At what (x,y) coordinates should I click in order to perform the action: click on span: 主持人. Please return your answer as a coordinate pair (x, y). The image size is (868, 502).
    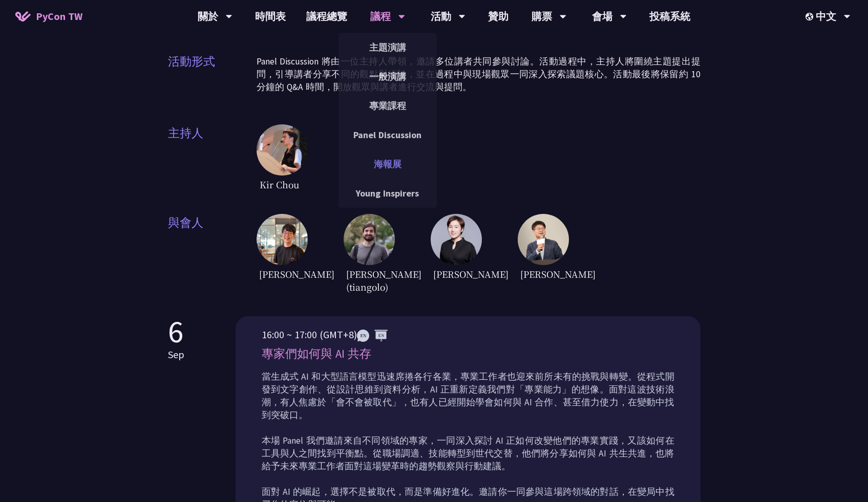
    Looking at the image, I should click on (212, 158).